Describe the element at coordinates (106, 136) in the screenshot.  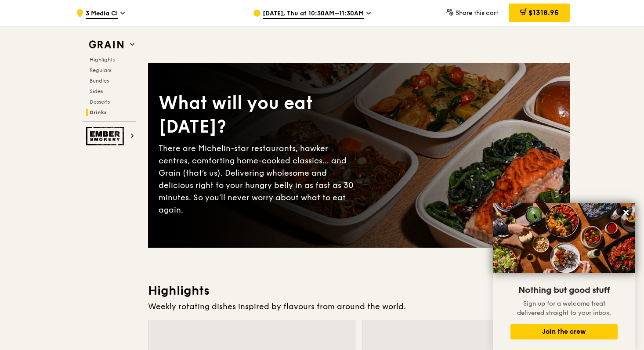
I see `img: Ember Smokery web logo` at that location.